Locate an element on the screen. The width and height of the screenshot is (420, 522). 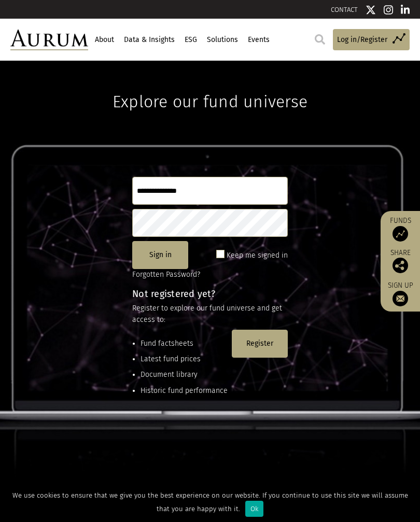
img: Aurum is located at coordinates (49, 40).